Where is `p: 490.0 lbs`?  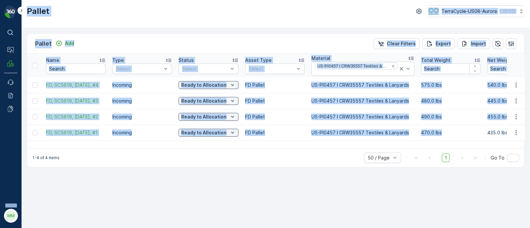 p: 490.0 lbs is located at coordinates (451, 117).